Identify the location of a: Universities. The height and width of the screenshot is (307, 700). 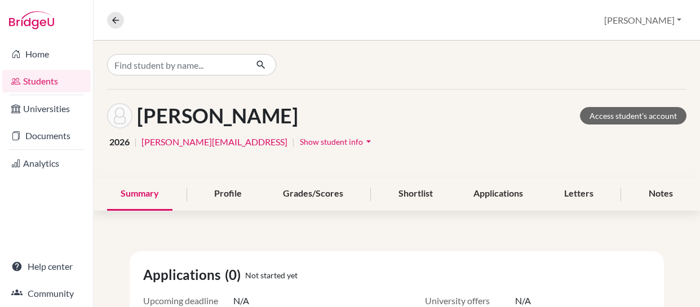
(46, 109).